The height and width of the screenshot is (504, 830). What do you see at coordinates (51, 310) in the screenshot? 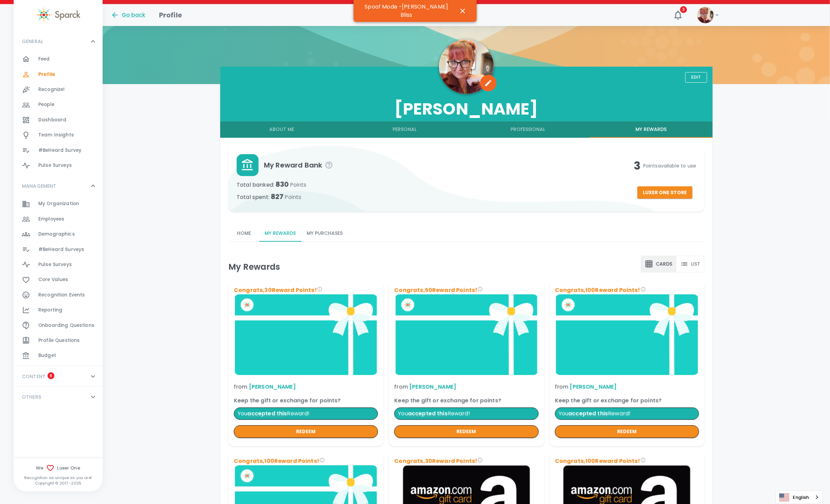
I see `span: Reporting` at bounding box center [51, 310].